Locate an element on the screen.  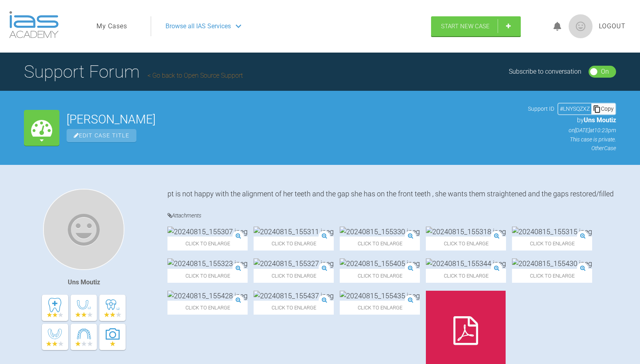
img: 20240815_155307.jpeg is located at coordinates (207, 231).